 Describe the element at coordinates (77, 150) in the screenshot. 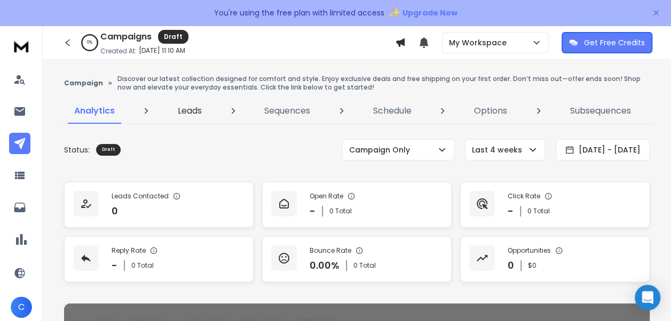

I see `p: Status:` at that location.